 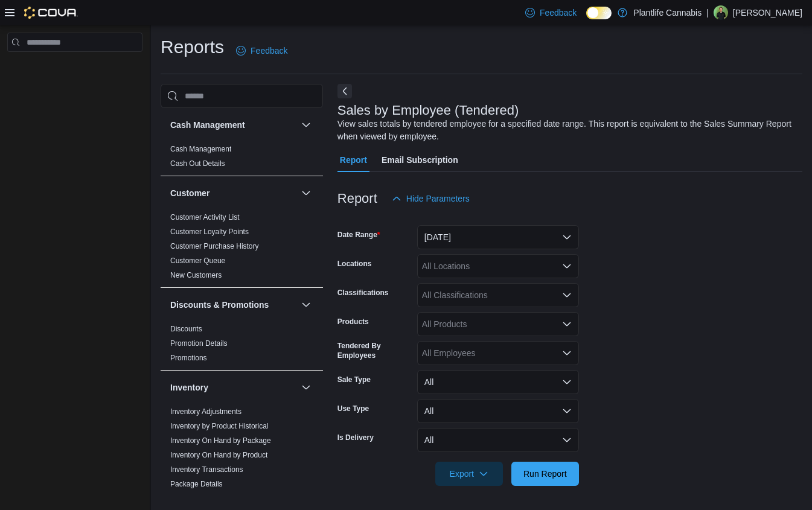 What do you see at coordinates (356, 437) in the screenshot?
I see `label: Is Delivery` at bounding box center [356, 437].